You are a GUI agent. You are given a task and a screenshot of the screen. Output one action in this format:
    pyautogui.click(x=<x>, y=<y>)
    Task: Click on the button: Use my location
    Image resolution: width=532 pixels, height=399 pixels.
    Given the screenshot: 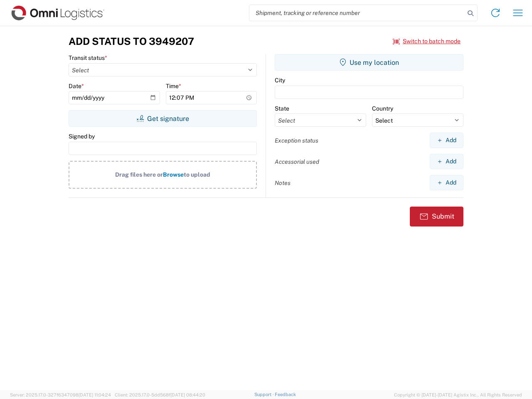 What is the action you would take?
    pyautogui.click(x=369, y=62)
    